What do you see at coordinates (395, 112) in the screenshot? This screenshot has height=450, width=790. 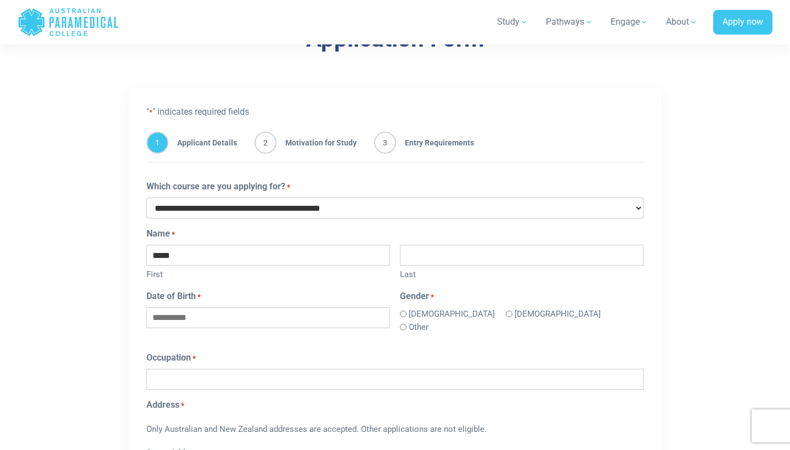 I see `p: " " indicates required fields` at bounding box center [395, 112].